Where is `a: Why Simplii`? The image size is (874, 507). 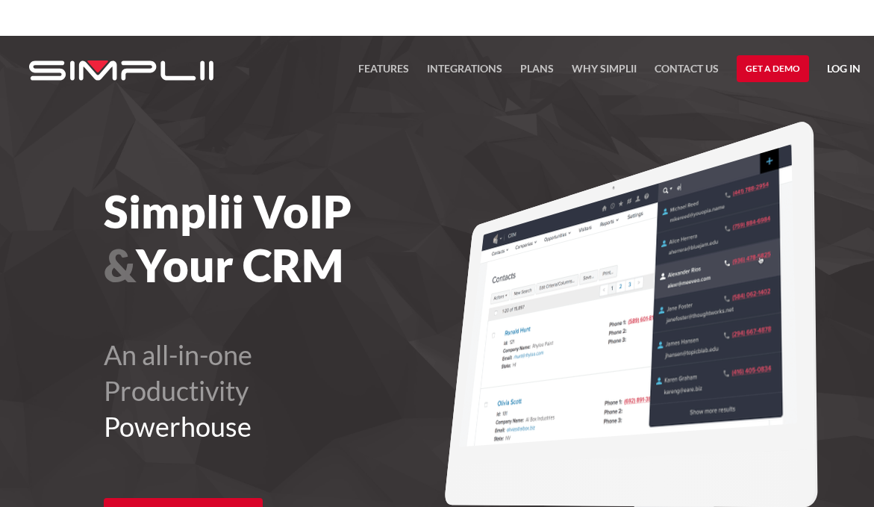 a: Why Simplii is located at coordinates (604, 73).